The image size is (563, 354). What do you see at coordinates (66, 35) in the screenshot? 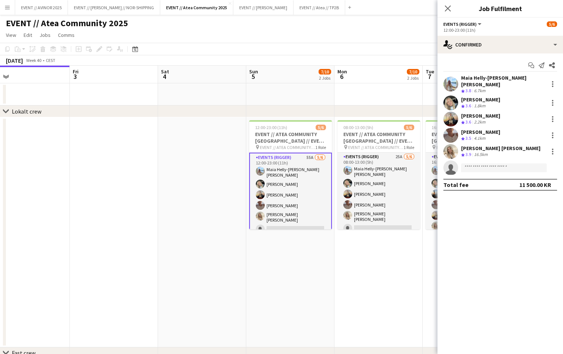
I see `span: Comms` at bounding box center [66, 35].